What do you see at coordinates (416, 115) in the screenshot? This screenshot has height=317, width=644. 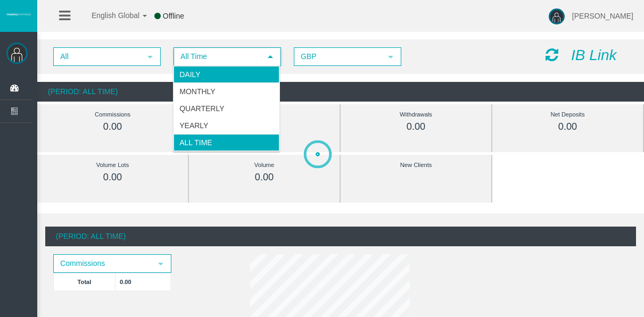 I see `div: Withdrawals` at bounding box center [416, 115].